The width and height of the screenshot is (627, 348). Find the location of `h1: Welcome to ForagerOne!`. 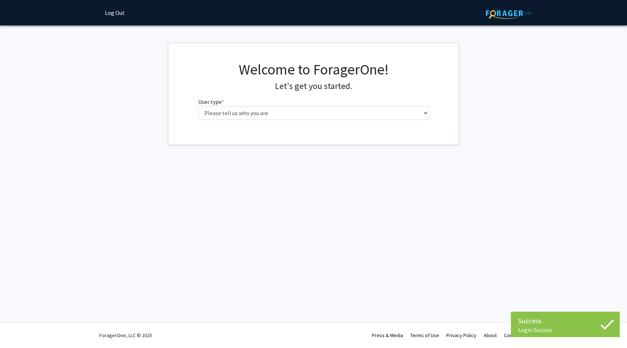

h1: Welcome to ForagerOne! is located at coordinates (313, 69).